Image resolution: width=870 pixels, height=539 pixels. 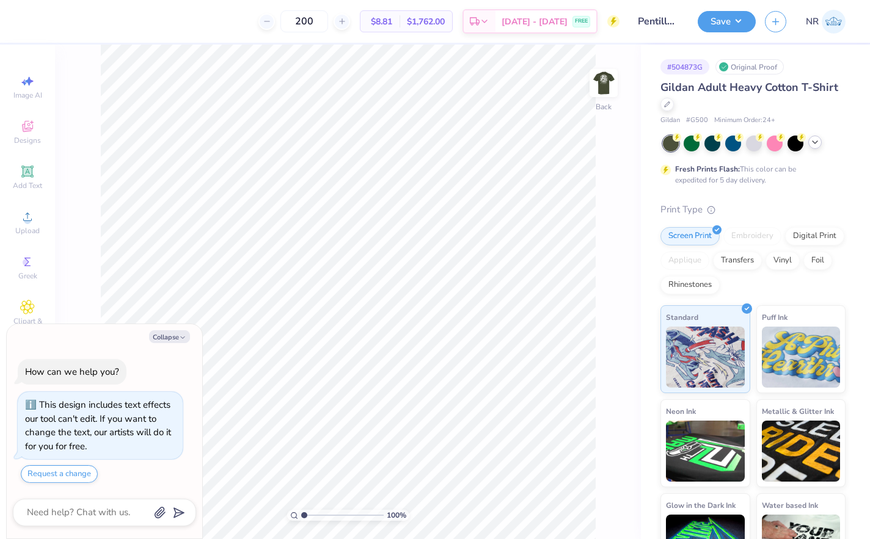 What do you see at coordinates (705, 451) in the screenshot?
I see `img: Neon Ink` at bounding box center [705, 451].